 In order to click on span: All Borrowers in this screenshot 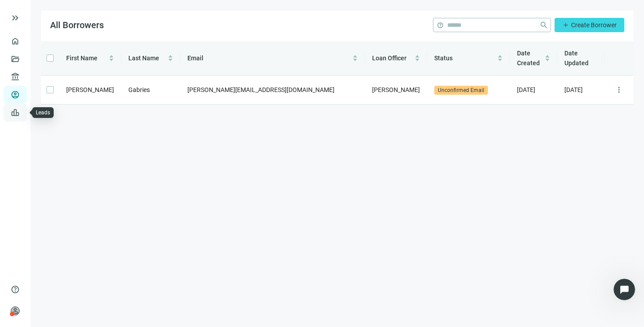, I will do `click(77, 25)`.